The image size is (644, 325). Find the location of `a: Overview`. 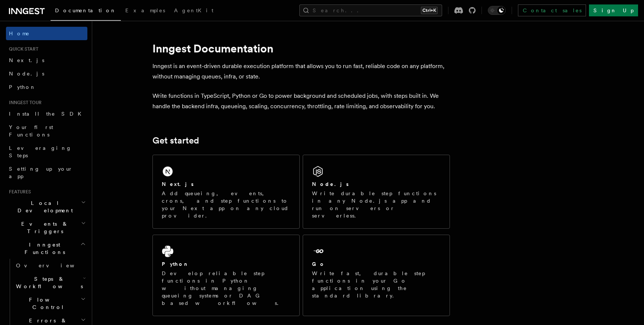

a: Overview is located at coordinates (50, 265).